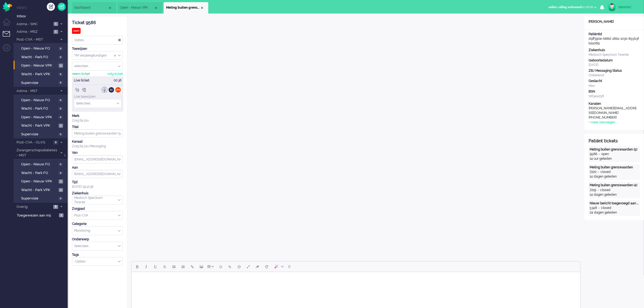  I want to click on div: 9586, so click(593, 154).